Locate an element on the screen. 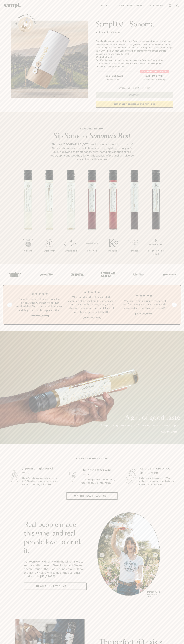 This screenshot has height=644, width=184. p: Sampl's tasting capsule allows you to try 7 100ml glasses of premium wines without committing to ... is located at coordinates (41, 481).